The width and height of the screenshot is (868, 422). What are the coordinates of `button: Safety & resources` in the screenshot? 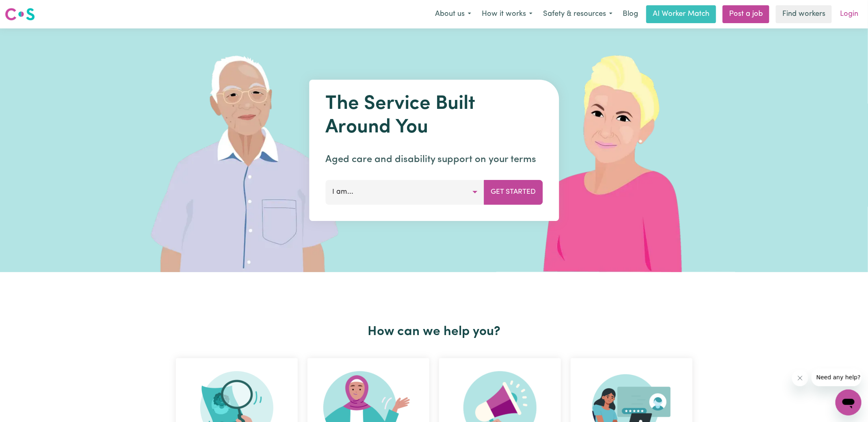 It's located at (577, 14).